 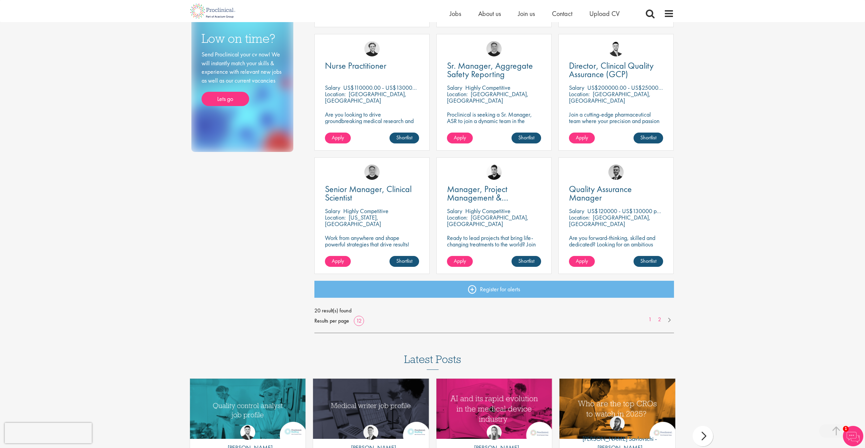 What do you see at coordinates (368, 193) in the screenshot?
I see `span: Senior Manager, Clinical Scientist` at bounding box center [368, 193].